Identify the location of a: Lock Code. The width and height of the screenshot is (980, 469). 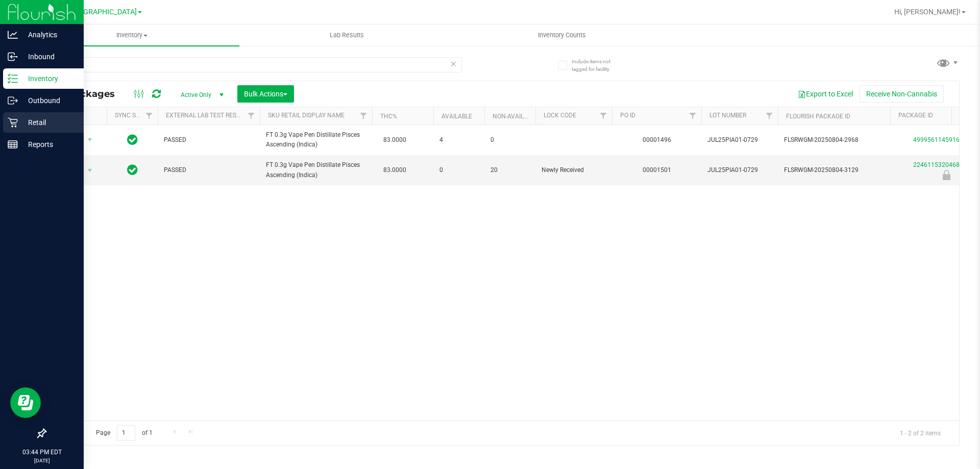
(560, 115).